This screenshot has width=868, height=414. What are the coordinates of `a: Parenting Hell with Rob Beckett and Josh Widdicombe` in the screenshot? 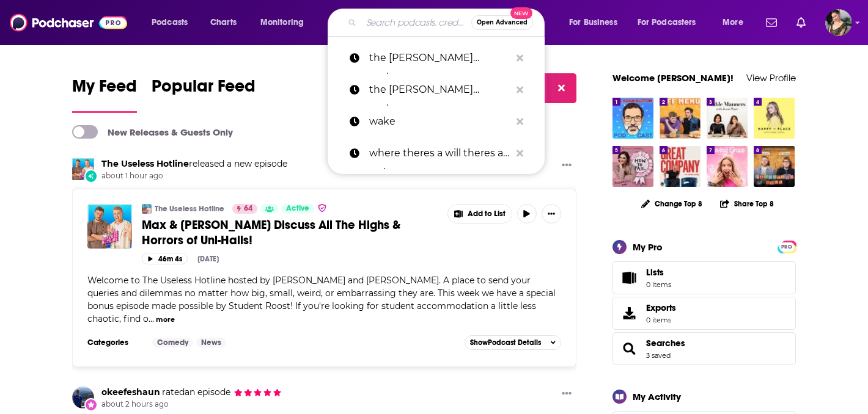 It's located at (774, 166).